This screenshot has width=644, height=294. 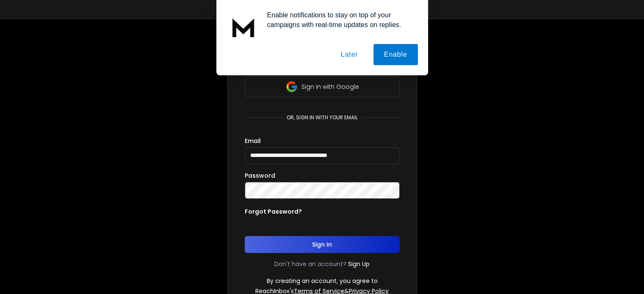 What do you see at coordinates (273, 211) in the screenshot?
I see `p: Forgot Password?` at bounding box center [273, 211].